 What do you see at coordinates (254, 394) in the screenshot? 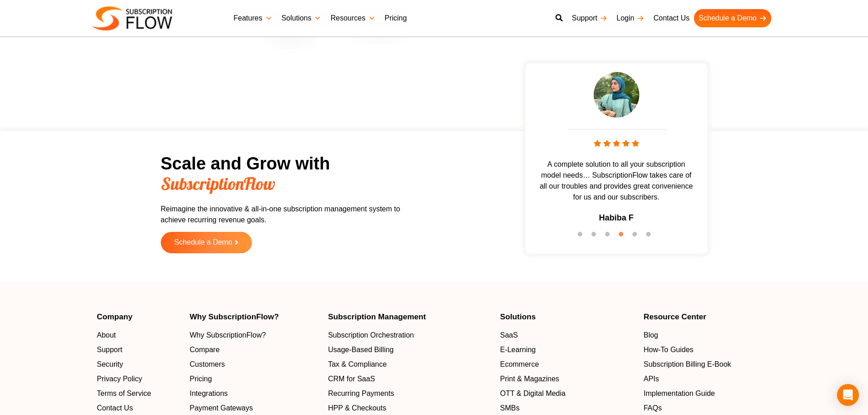
I see `a: Integrations` at bounding box center [254, 394].